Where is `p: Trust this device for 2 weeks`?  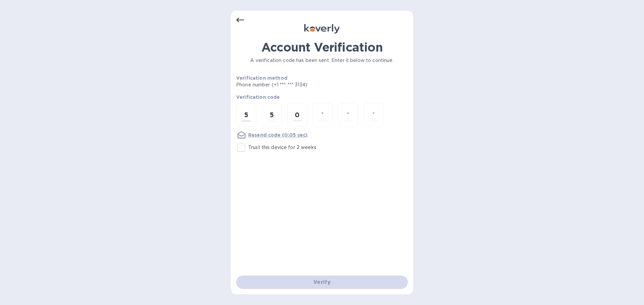 p: Trust this device for 2 weeks is located at coordinates (282, 148).